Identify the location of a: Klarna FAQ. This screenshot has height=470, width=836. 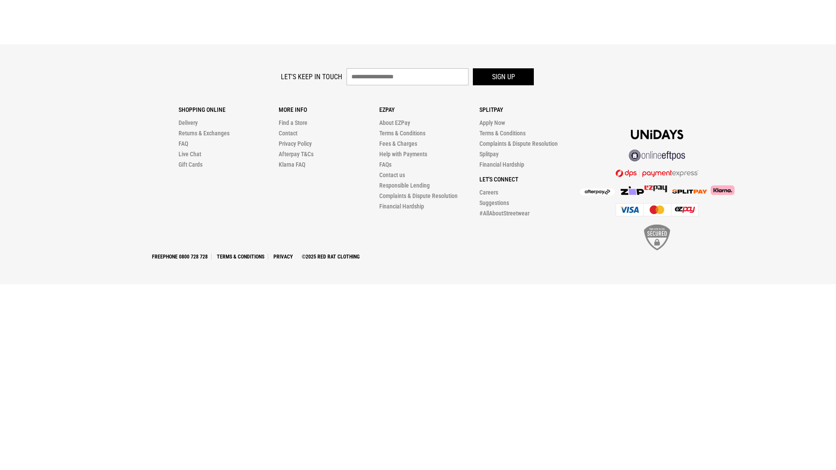
(292, 165).